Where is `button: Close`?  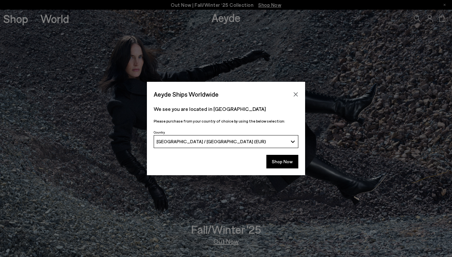
button: Close is located at coordinates (296, 94).